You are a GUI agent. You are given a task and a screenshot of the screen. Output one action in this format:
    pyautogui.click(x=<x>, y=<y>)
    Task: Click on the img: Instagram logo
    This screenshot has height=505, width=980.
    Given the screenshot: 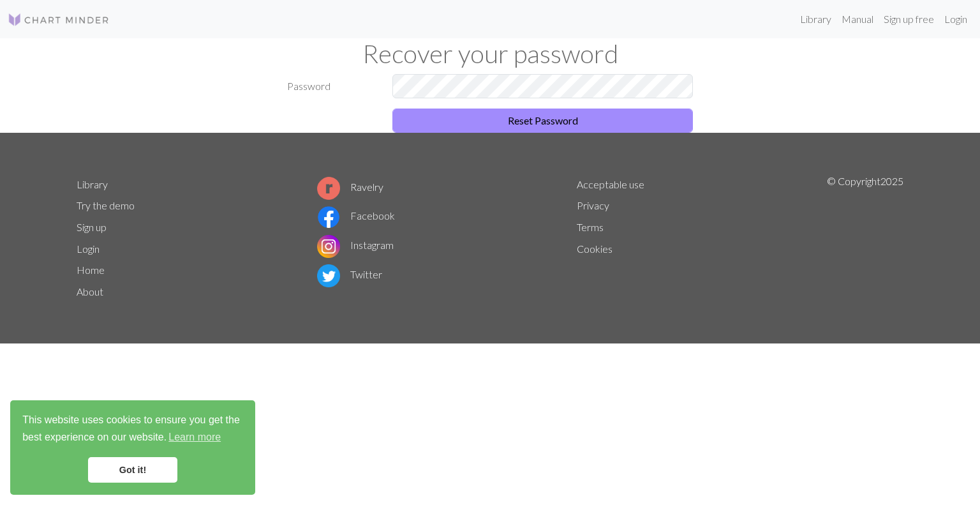 What is the action you would take?
    pyautogui.click(x=329, y=246)
    